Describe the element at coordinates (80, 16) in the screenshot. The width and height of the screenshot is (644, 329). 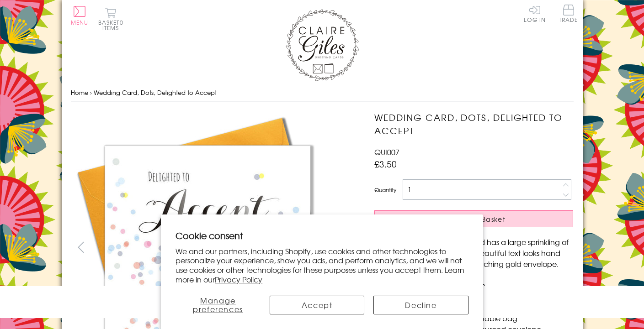
I see `button: Menu` at that location.